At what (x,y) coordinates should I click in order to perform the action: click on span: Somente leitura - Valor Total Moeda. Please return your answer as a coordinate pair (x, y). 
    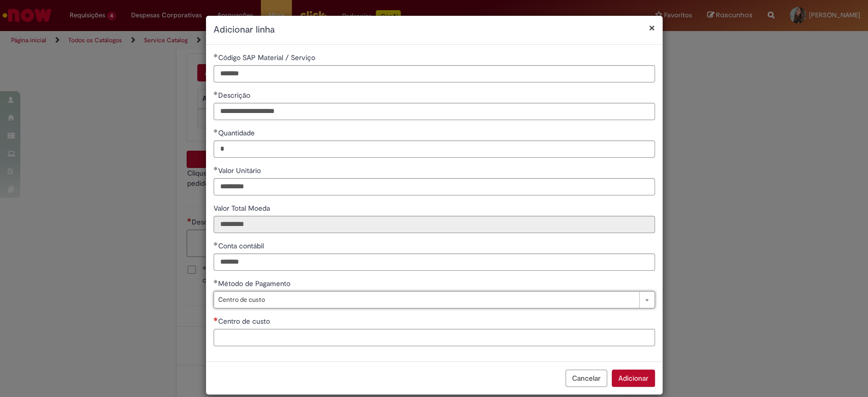
    Looking at the image, I should click on (242, 208).